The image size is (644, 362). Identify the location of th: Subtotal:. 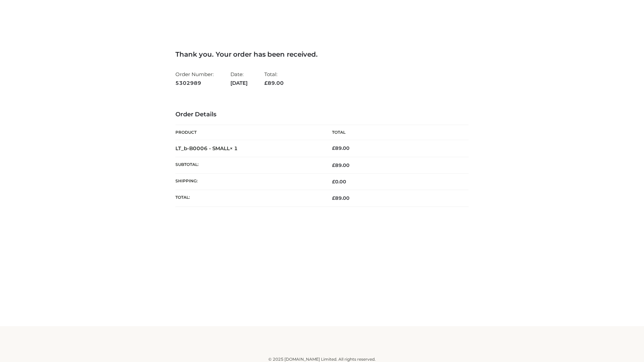
(249, 165).